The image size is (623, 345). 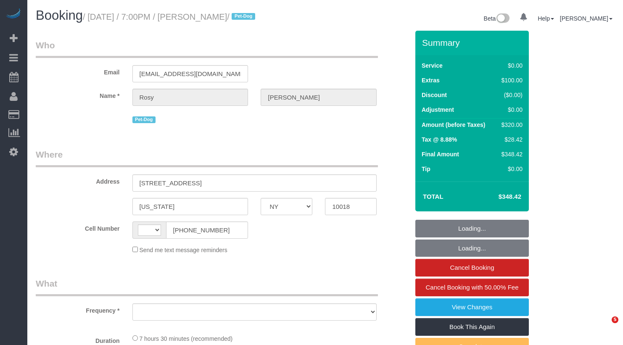 What do you see at coordinates (13, 14) in the screenshot?
I see `img: Automaid Logo` at bounding box center [13, 14].